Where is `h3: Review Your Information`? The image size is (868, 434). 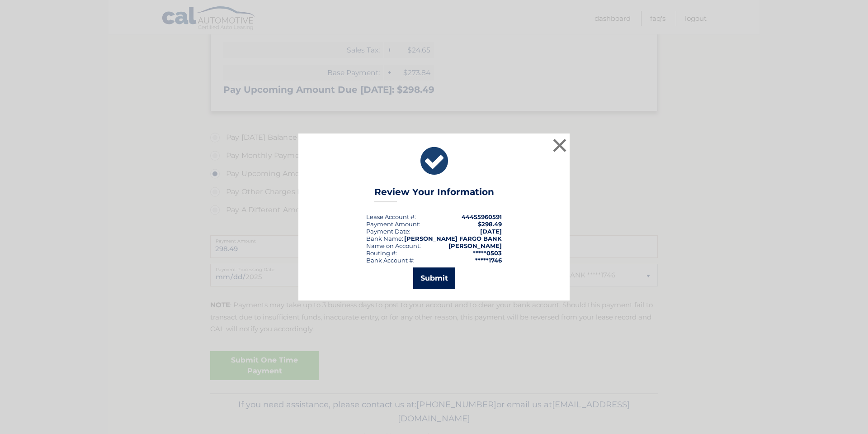
h3: Review Your Information is located at coordinates (434, 194).